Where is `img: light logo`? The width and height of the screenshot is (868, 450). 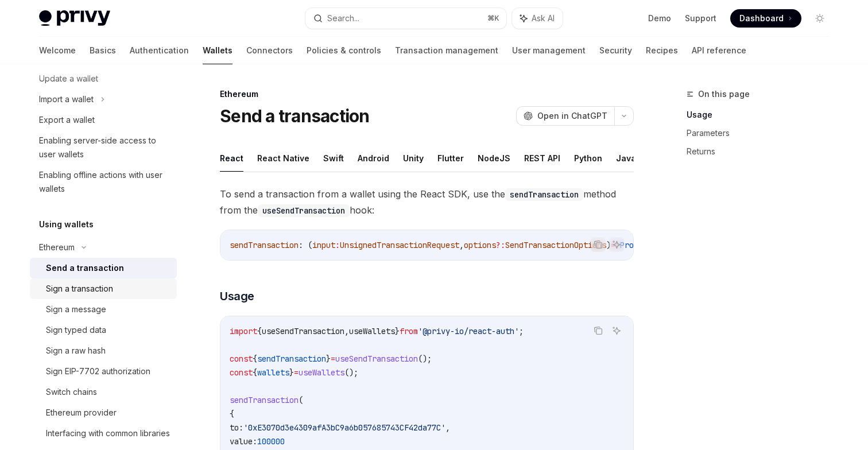 img: light logo is located at coordinates (75, 18).